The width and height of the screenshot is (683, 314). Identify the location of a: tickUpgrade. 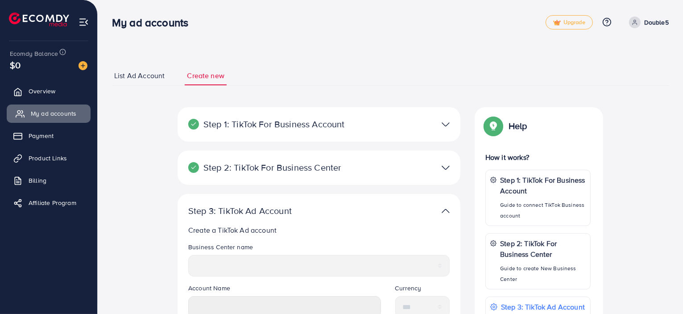
(569, 22).